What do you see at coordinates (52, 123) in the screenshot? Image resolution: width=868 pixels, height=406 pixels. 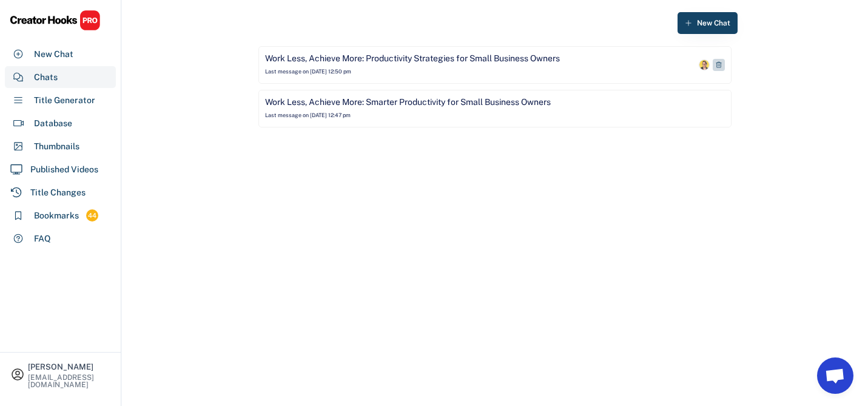 I see `div: Database` at bounding box center [52, 123].